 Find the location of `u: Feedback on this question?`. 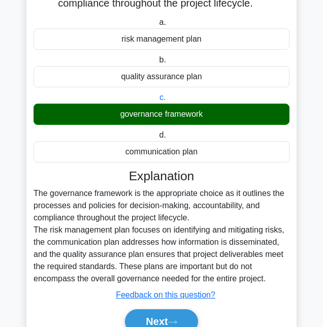

u: Feedback on this question? is located at coordinates (166, 295).